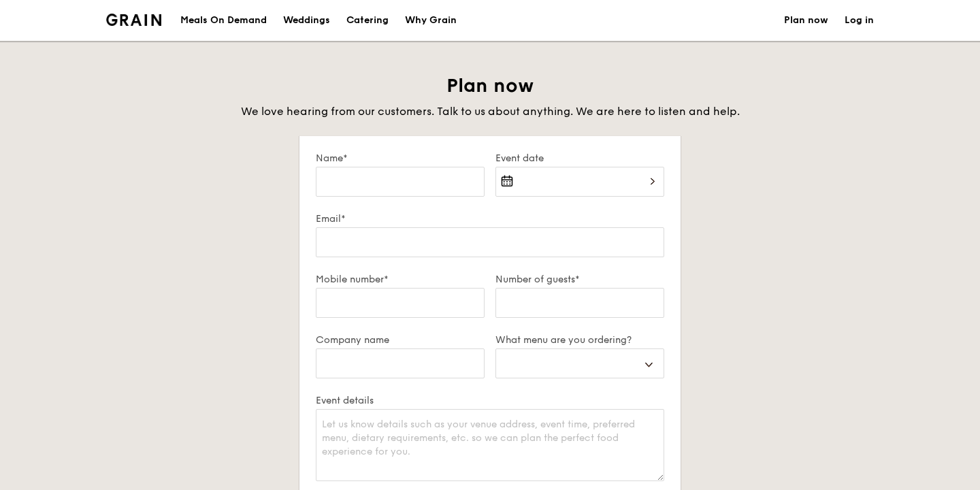  Describe the element at coordinates (133, 20) in the screenshot. I see `img: Grain` at that location.